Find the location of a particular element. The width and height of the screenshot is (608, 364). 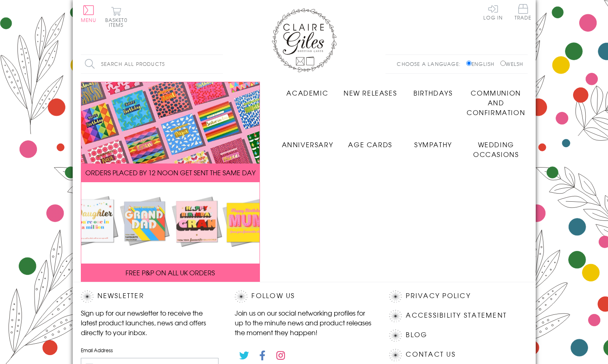

button: Basket0 items is located at coordinates (116, 17).